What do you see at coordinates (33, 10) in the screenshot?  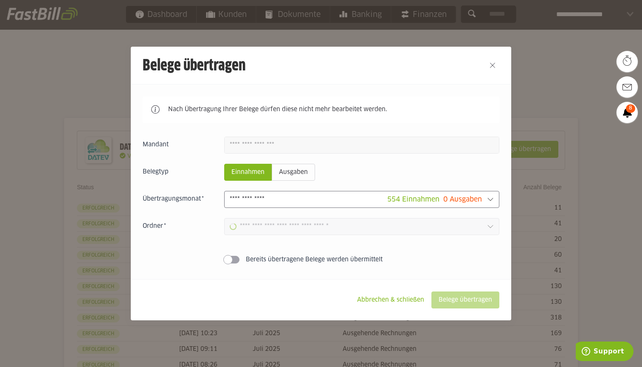 I see `span: Support` at bounding box center [33, 10].